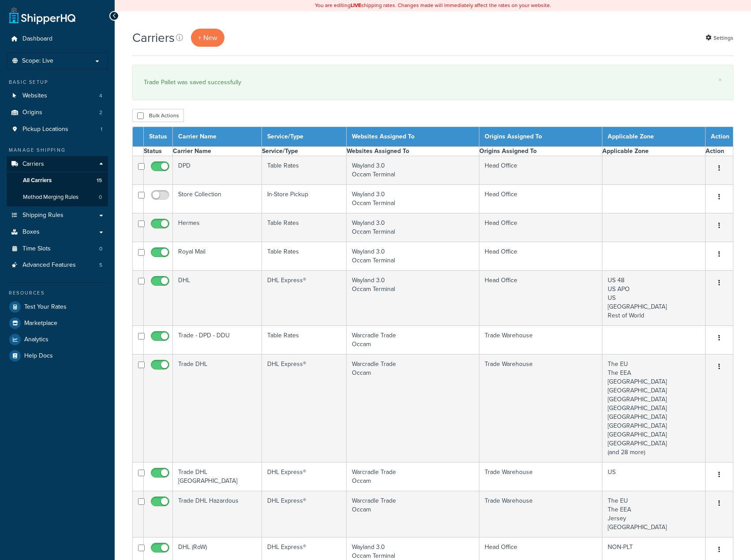 The image size is (751, 560). Describe the element at coordinates (35, 95) in the screenshot. I see `span: Websites` at that location.